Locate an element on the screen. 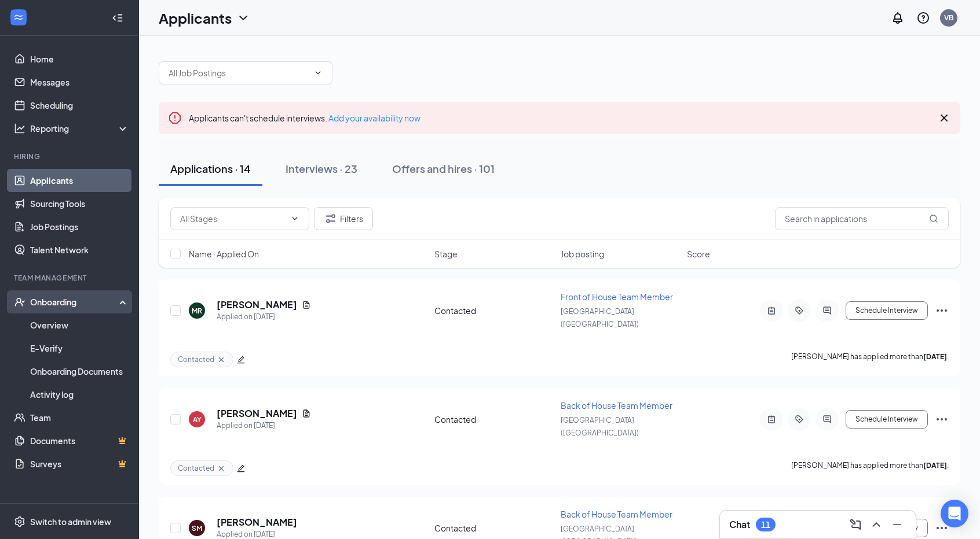  div: MR is located at coordinates (197, 310).